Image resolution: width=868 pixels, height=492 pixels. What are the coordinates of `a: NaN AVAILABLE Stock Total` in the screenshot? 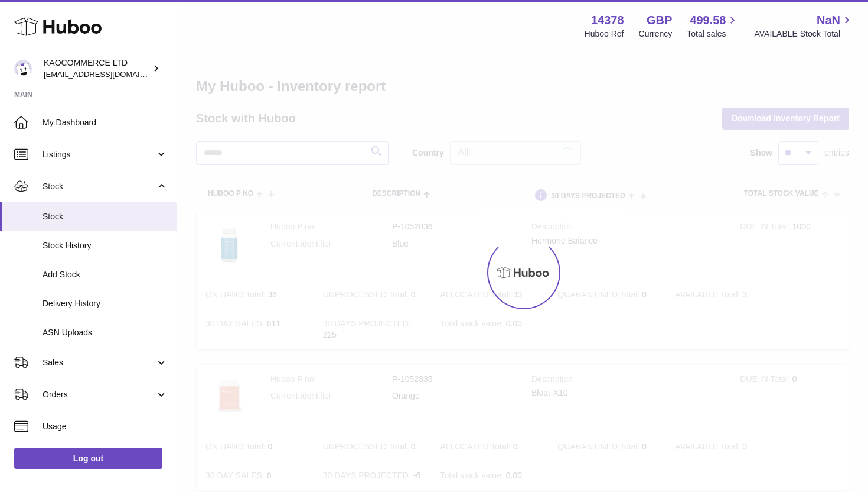 It's located at (804, 26).